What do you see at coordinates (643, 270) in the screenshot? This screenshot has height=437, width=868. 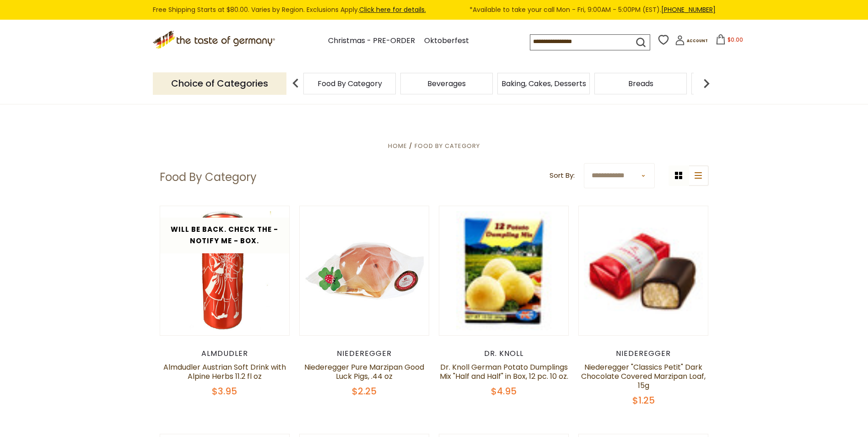 I see `img: Niederegger "Classics Petit" Dark Chocolate Covered Marzipan Loaf, 15g` at bounding box center [643, 270].